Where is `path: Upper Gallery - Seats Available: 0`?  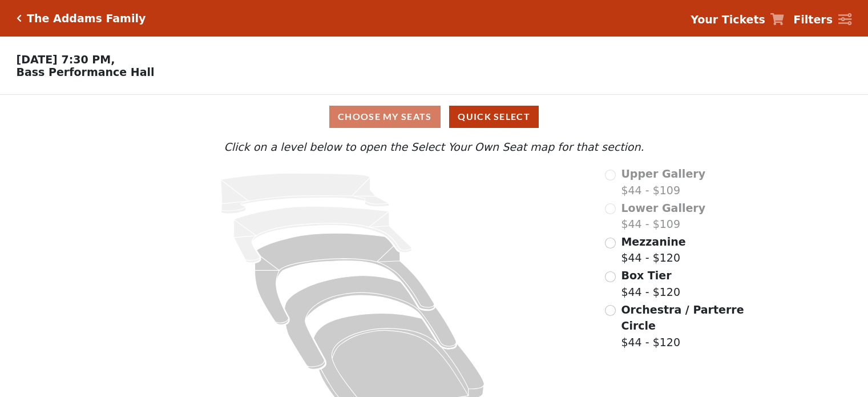 path: Upper Gallery - Seats Available: 0 is located at coordinates (304, 193).